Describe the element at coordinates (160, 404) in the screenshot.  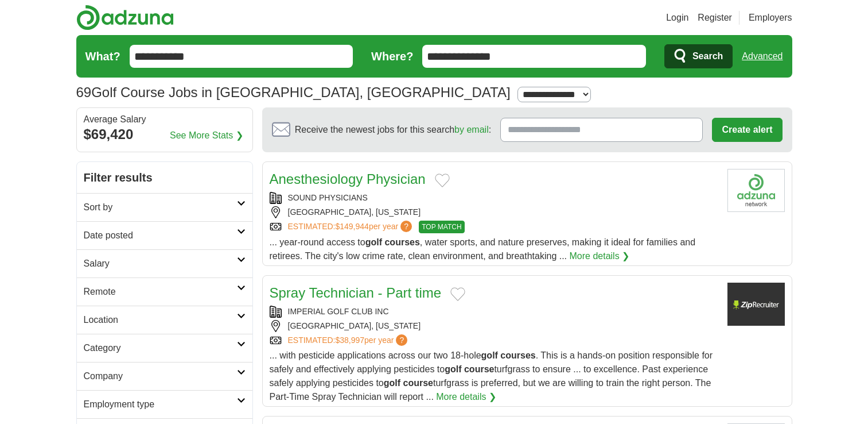
I see `h2: Employment type` at that location.